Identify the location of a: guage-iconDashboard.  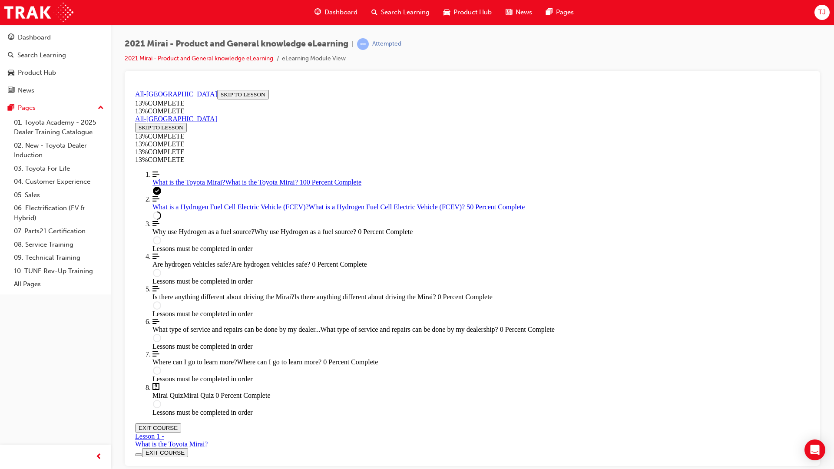
(336, 12).